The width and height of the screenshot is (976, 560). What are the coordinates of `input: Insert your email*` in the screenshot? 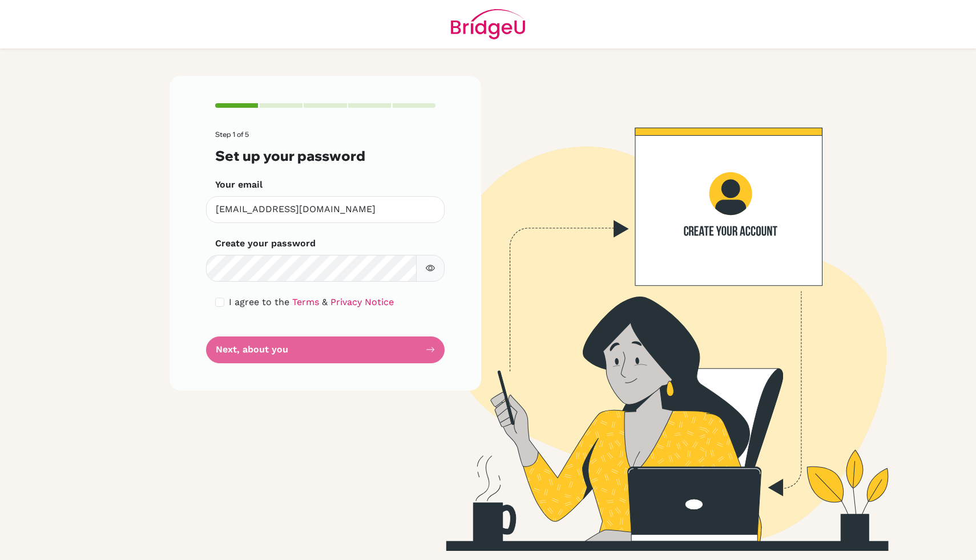 It's located at (325, 209).